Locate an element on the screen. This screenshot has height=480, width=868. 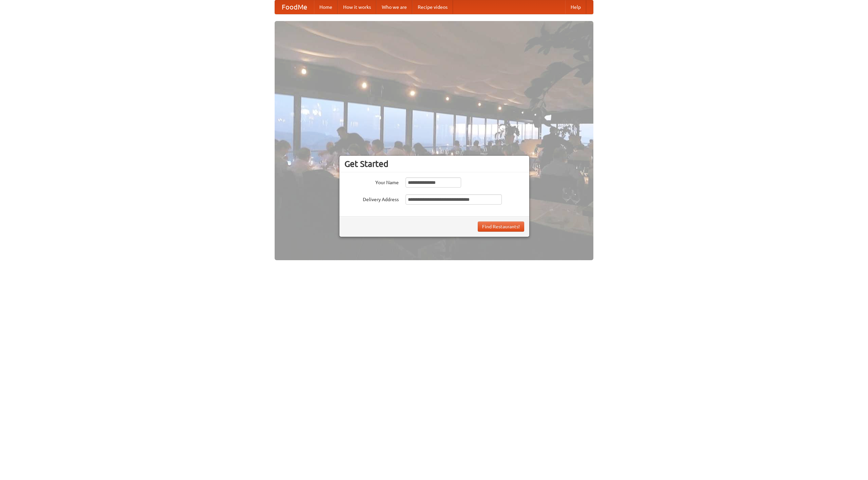
a: Help is located at coordinates (576, 7).